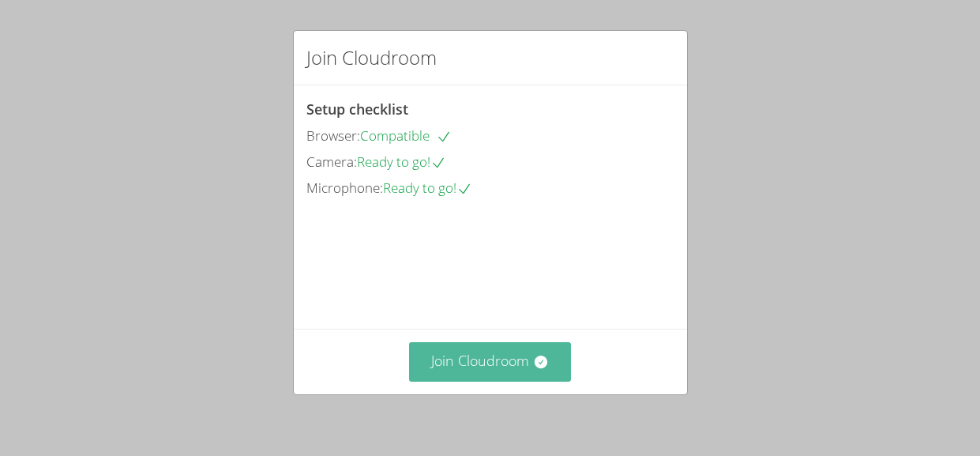  Describe the element at coordinates (333, 135) in the screenshot. I see `span: Browser:` at that location.